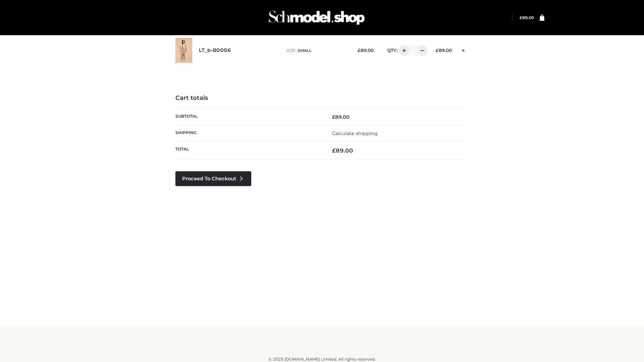 Image resolution: width=644 pixels, height=362 pixels. I want to click on span: SMALL, so click(305, 50).